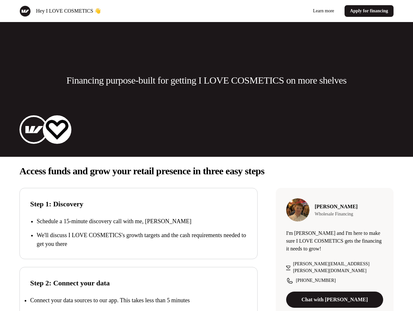 Image resolution: width=413 pixels, height=311 pixels. Describe the element at coordinates (138, 283) in the screenshot. I see `p: Step 2: Connect your data` at that location.